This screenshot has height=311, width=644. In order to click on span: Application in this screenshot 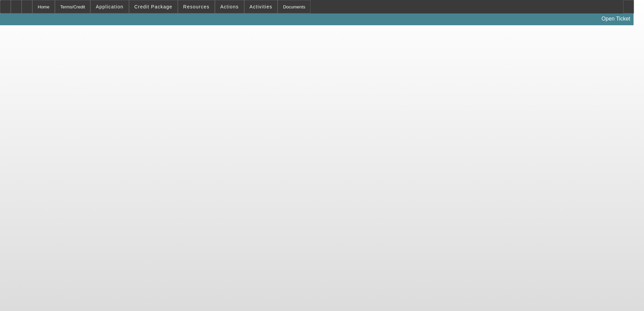, I will do `click(109, 7)`.